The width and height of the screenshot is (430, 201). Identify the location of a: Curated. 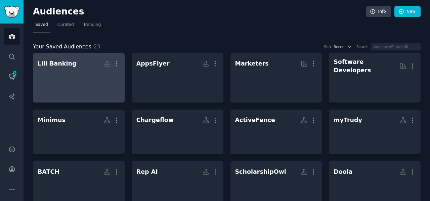
(66, 26).